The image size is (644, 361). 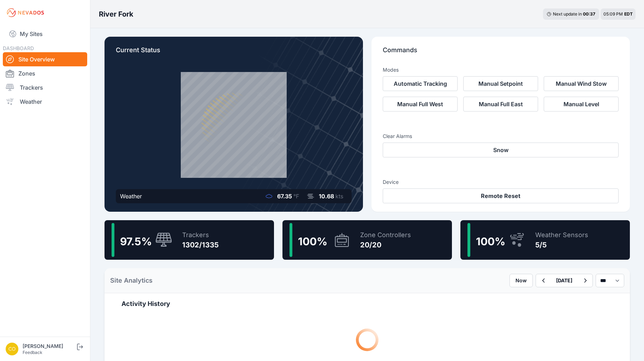 What do you see at coordinates (326, 196) in the screenshot?
I see `span: 10.68` at bounding box center [326, 196].